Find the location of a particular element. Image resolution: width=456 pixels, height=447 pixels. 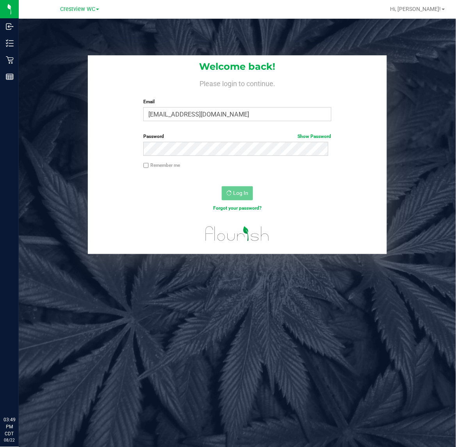

a: Show Password is located at coordinates (314, 136).